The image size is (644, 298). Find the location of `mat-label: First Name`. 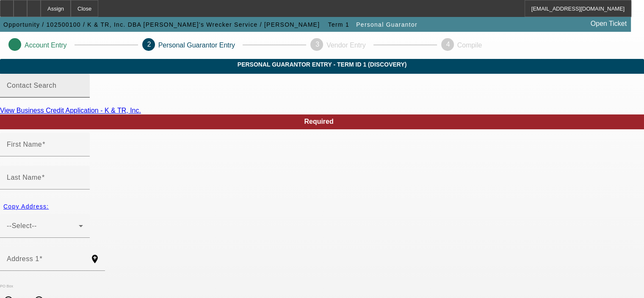

mat-label: First Name is located at coordinates (24, 145).